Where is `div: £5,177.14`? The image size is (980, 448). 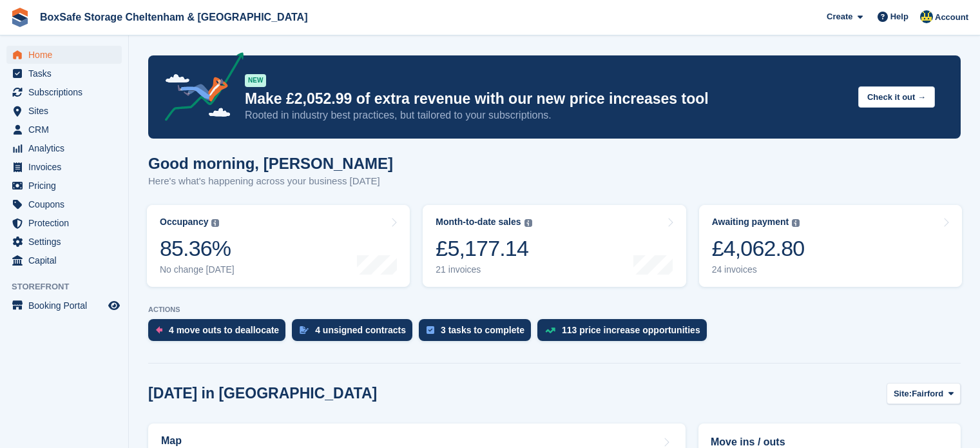 div: £5,177.14 is located at coordinates (483, 248).